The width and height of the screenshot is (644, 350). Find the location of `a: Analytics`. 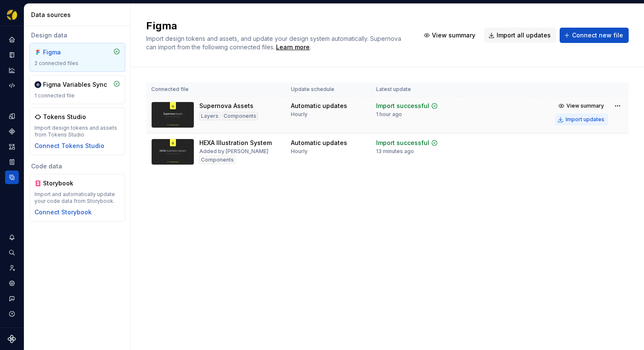

a: Analytics is located at coordinates (12, 70).